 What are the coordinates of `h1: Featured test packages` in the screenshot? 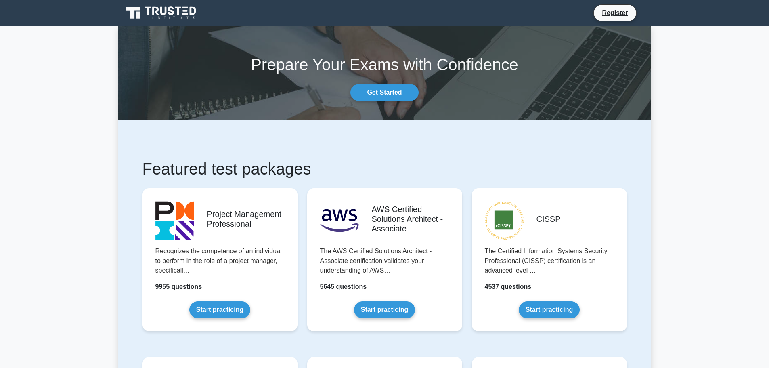 It's located at (385, 169).